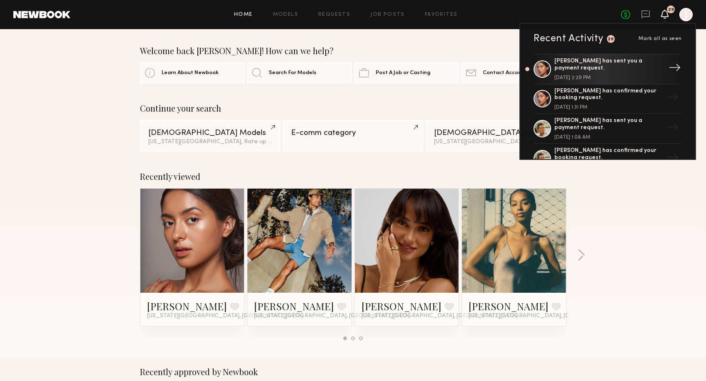 The height and width of the screenshot is (381, 706). I want to click on a: Job Posts, so click(387, 15).